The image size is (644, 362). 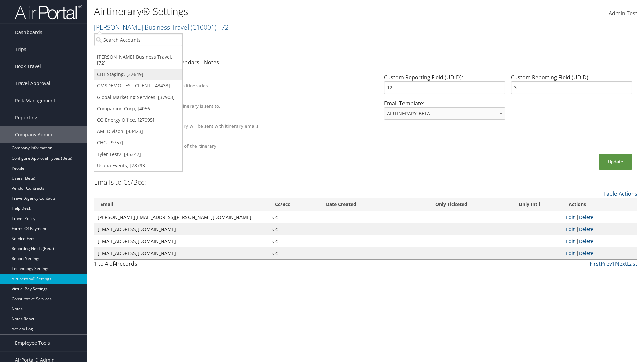 I want to click on img: airportal-logo.png, so click(x=48, y=12).